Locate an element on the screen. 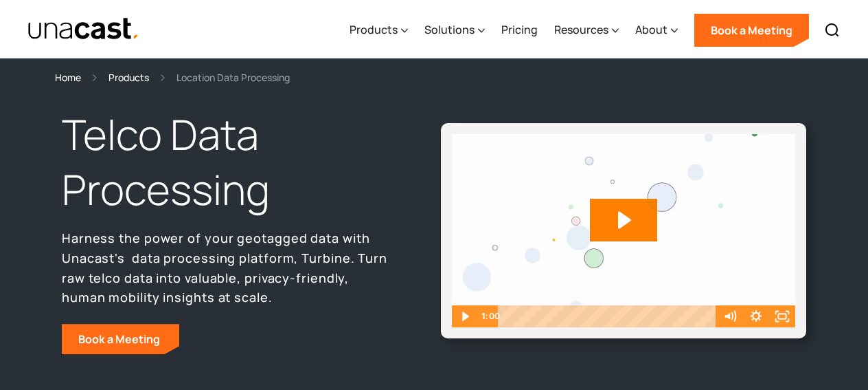  img: Unacast text logo is located at coordinates (84, 29).